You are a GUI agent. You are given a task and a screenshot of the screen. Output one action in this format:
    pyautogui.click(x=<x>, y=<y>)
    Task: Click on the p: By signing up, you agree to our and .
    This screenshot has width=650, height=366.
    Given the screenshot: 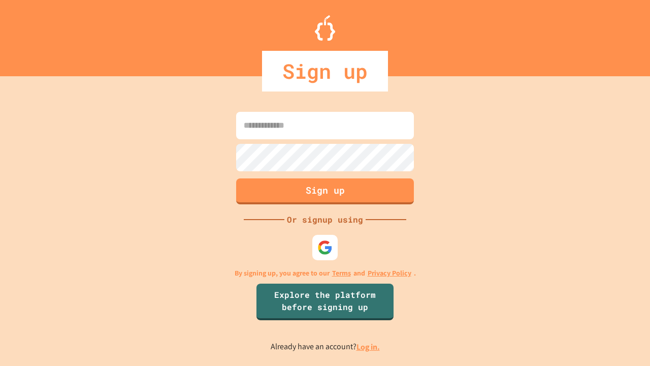 What is the action you would take?
    pyautogui.click(x=325, y=273)
    